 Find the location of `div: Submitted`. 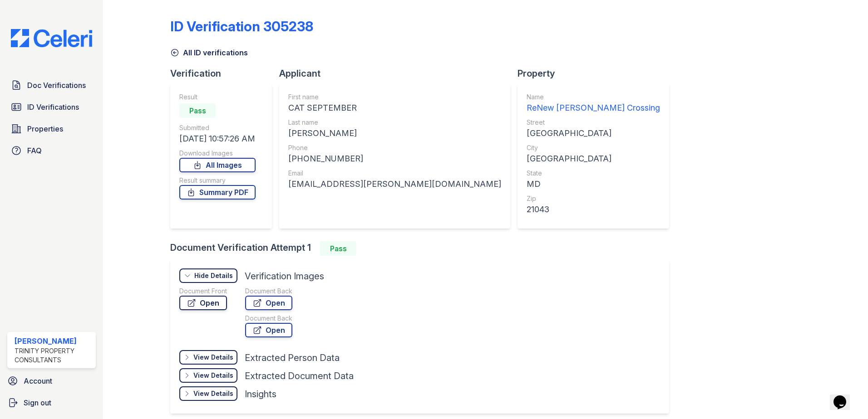

div: Submitted is located at coordinates (218, 128).